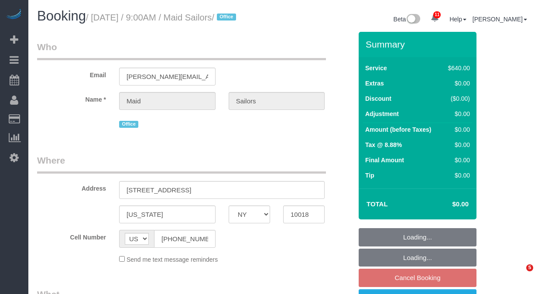 This screenshot has width=538, height=294. What do you see at coordinates (458, 19) in the screenshot?
I see `a: Help` at bounding box center [458, 19].